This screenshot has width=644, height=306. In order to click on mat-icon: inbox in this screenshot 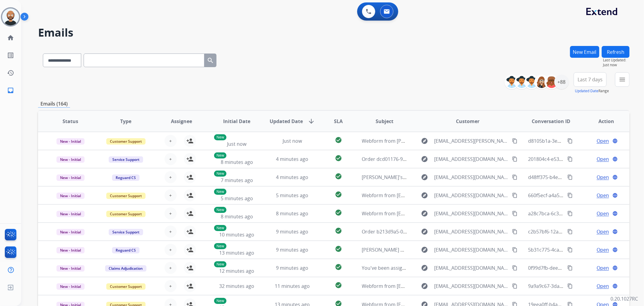, I will do `click(10, 90)`.